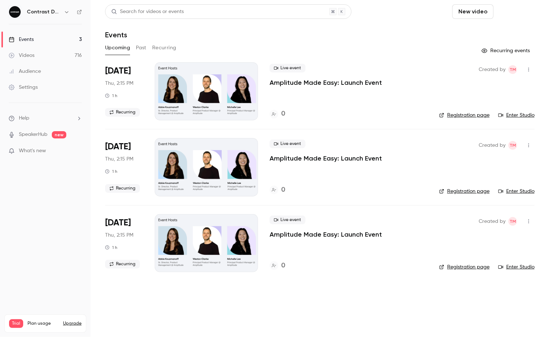 The width and height of the screenshot is (549, 337). Describe the element at coordinates (164, 48) in the screenshot. I see `button: Recurring` at that location.